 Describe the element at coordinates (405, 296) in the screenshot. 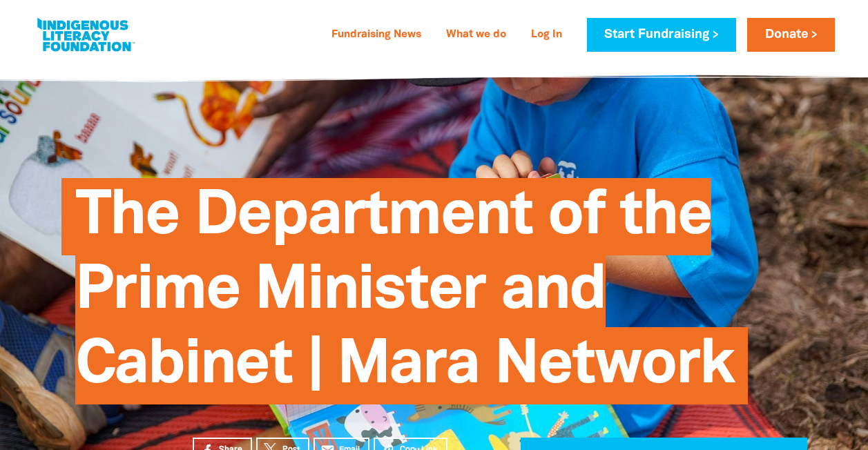

I see `span: The Department of the Prime Minister and Cabinet | Mara Network` at that location.